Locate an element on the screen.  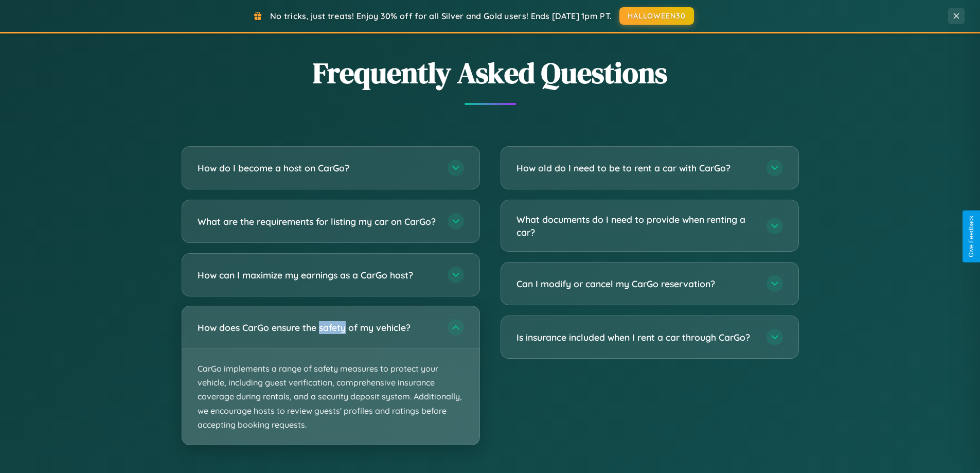
h3: Can I modify or cancel my CarGo reservation? is located at coordinates (636, 284).